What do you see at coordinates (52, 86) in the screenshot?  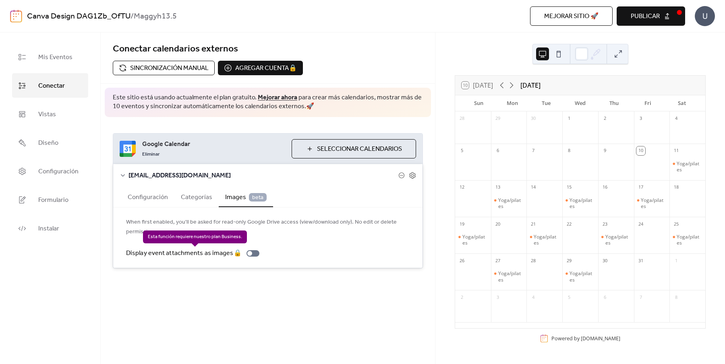 I see `span: Conectar` at bounding box center [52, 86].